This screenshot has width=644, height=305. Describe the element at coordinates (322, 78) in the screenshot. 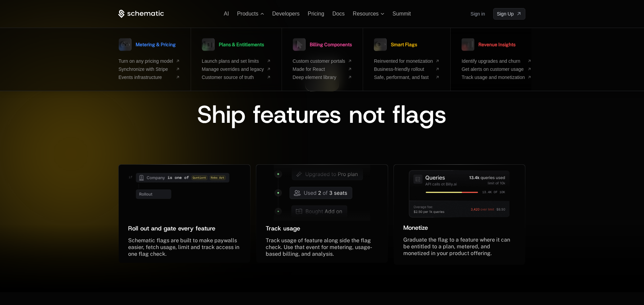

I see `a: Deep element library` at that location.